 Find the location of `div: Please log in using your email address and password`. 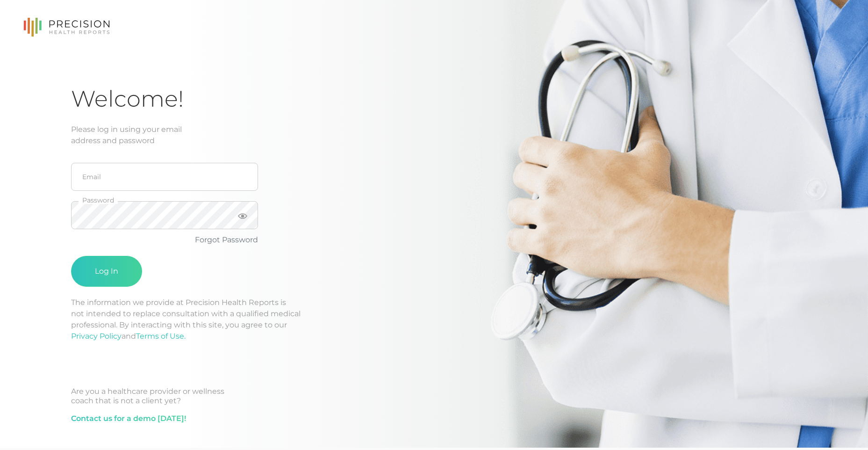

div: Please log in using your email address and password is located at coordinates (434, 135).